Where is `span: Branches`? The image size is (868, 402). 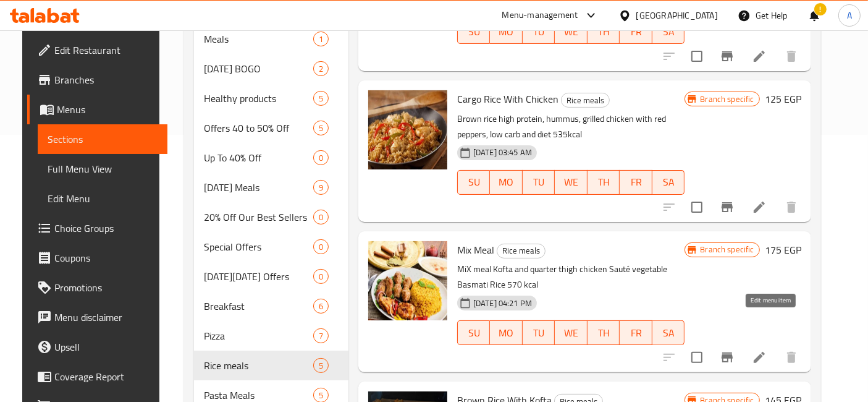 span: Branches is located at coordinates (105, 80).